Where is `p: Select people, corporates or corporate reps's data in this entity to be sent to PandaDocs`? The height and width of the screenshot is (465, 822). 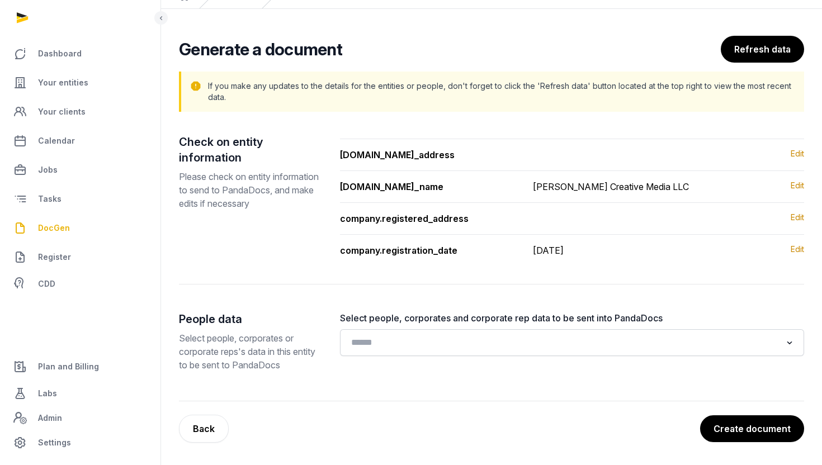
p: Select people, corporates or corporate reps's data in this entity to be sent to PandaDocs is located at coordinates (251, 352).